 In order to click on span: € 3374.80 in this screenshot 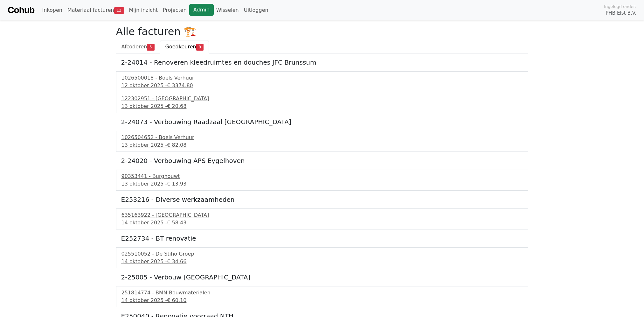, I will do `click(180, 85)`.